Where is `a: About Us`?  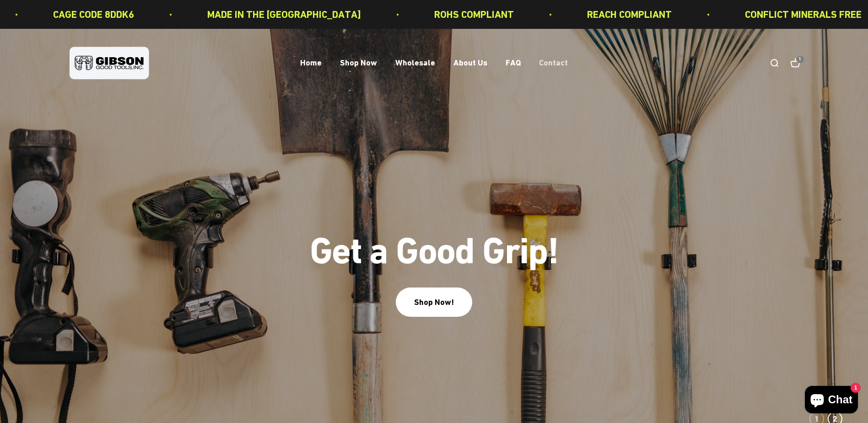 a: About Us is located at coordinates (471, 63).